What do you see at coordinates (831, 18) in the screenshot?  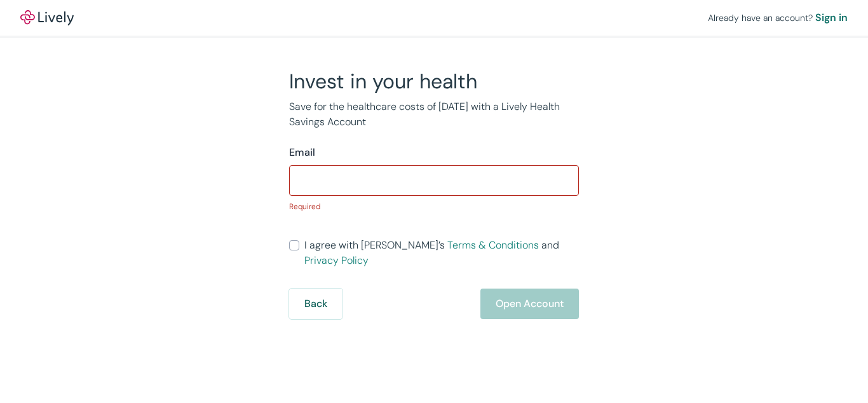 I see `a: Sign in` at bounding box center [831, 18].